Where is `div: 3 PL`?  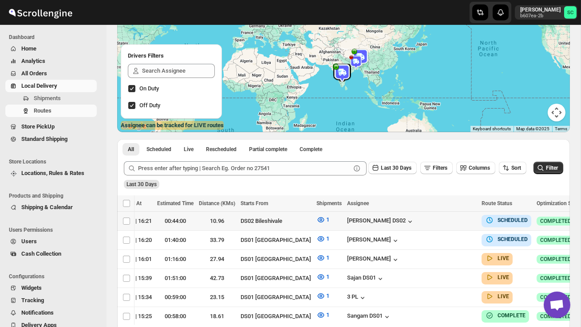 div: 3 PL is located at coordinates (357, 298).